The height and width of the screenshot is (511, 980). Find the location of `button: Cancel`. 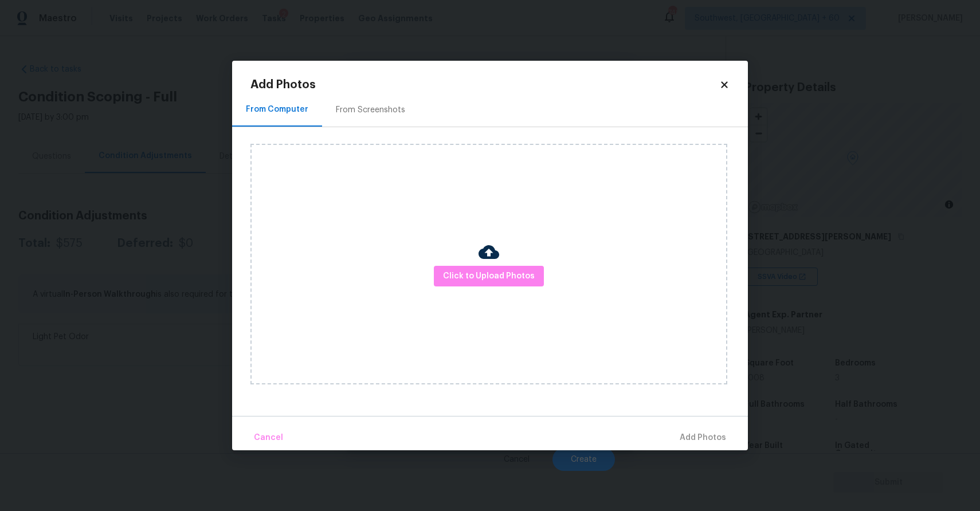

button: Cancel is located at coordinates (268, 437).